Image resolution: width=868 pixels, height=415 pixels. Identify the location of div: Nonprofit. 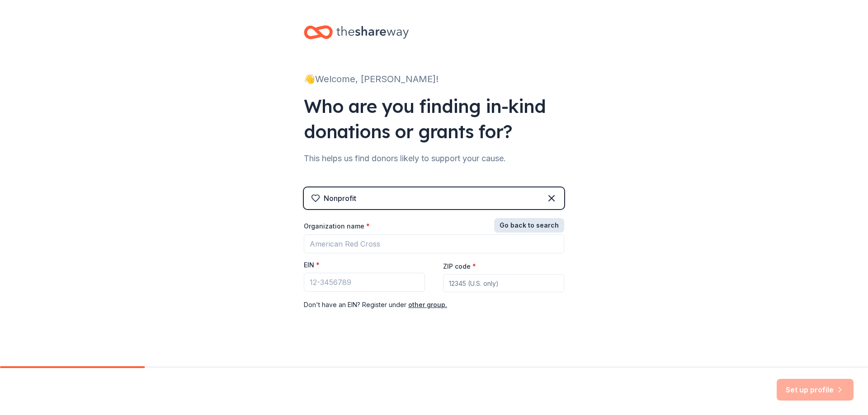
(340, 199).